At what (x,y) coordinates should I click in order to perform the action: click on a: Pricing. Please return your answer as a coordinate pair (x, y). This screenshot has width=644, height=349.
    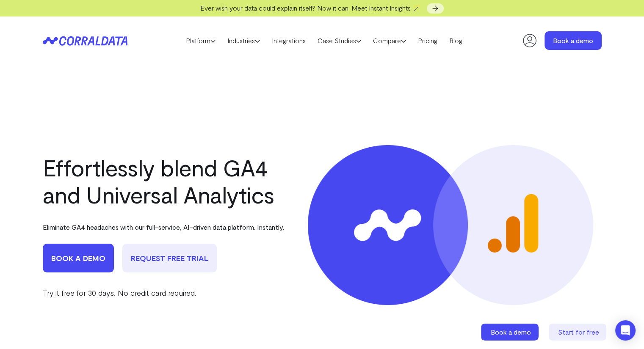
    Looking at the image, I should click on (427, 40).